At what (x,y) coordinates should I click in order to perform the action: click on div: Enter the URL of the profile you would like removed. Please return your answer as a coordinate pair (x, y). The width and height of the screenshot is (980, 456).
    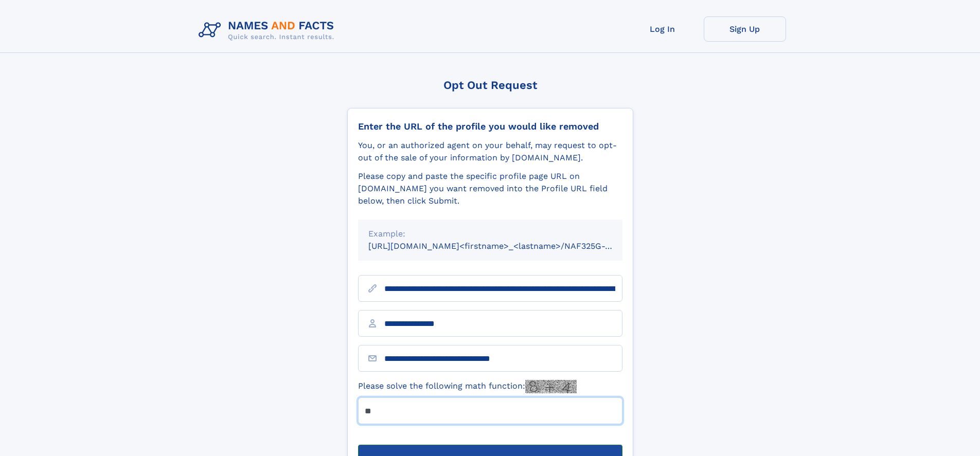
    Looking at the image, I should click on (490, 127).